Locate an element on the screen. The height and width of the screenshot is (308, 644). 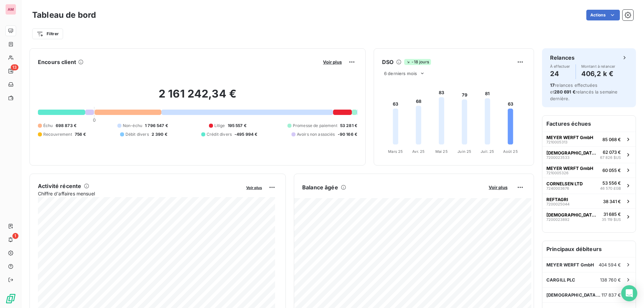
span: 756 € is located at coordinates (80, 134).